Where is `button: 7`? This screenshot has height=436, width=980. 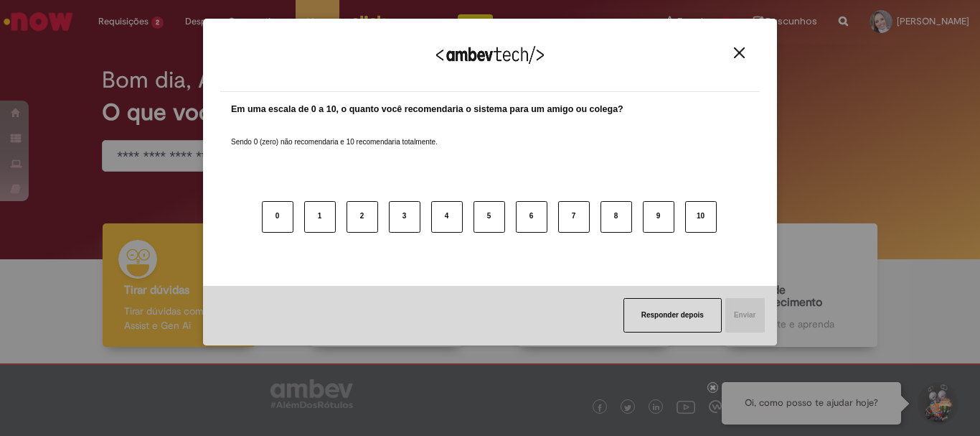
button: 7 is located at coordinates (574, 217).